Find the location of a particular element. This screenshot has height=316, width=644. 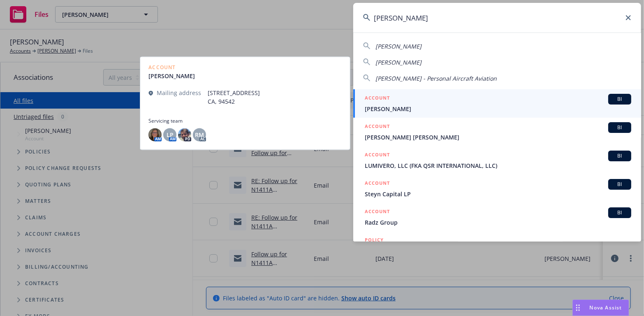

span: Nova Assist is located at coordinates (606, 307).